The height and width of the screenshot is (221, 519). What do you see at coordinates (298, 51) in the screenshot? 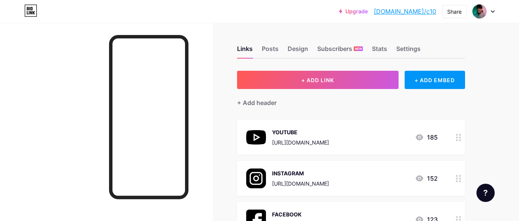
I see `div: Design` at bounding box center [298, 51].